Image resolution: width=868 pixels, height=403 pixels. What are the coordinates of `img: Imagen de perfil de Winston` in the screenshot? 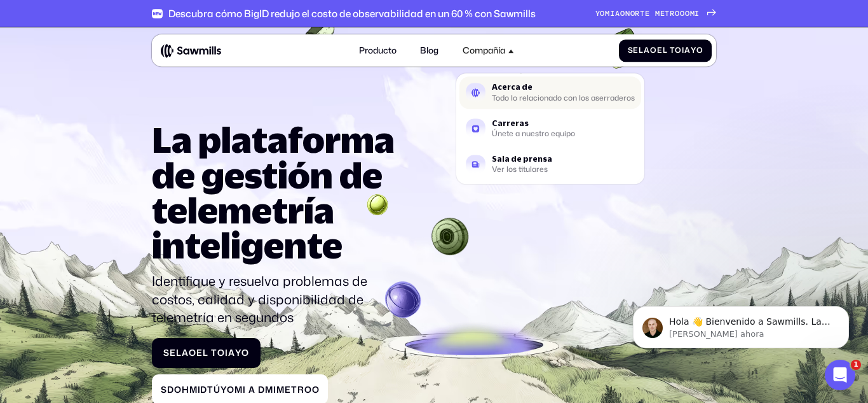 It's located at (38, 48).